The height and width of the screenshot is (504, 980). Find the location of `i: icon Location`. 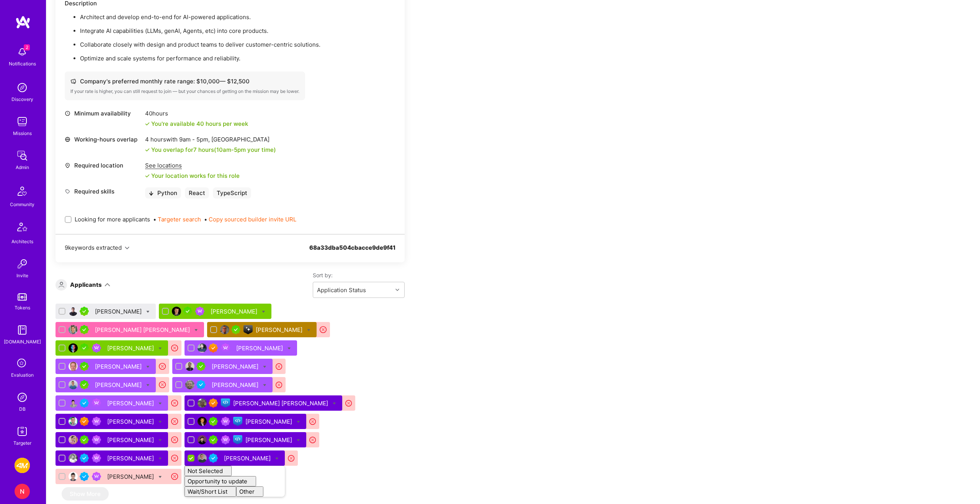

i: icon Location is located at coordinates (67, 165).